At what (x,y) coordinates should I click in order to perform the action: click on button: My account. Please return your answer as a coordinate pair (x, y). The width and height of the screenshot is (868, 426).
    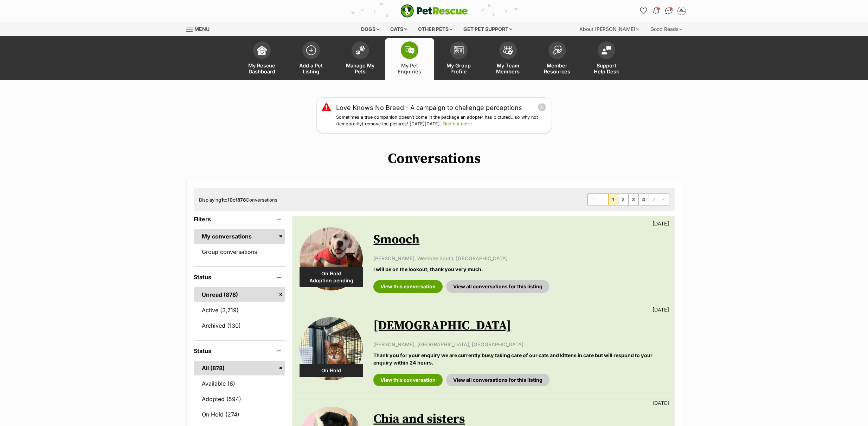
    Looking at the image, I should click on (682, 11).